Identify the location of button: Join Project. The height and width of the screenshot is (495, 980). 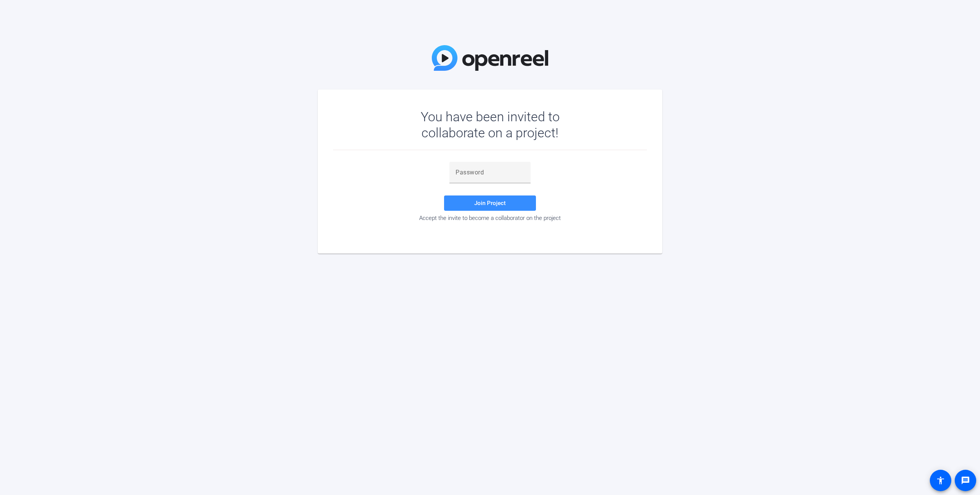
(490, 203).